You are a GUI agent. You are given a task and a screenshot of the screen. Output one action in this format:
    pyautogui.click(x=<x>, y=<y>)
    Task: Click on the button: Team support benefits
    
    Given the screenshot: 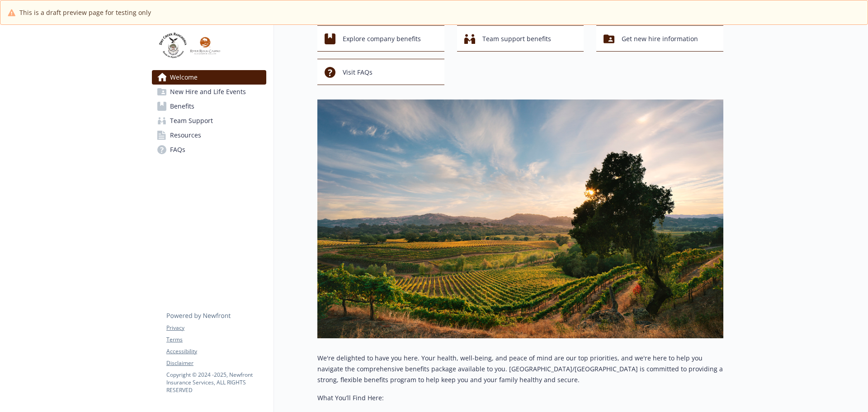 What is the action you would take?
    pyautogui.click(x=521, y=38)
    